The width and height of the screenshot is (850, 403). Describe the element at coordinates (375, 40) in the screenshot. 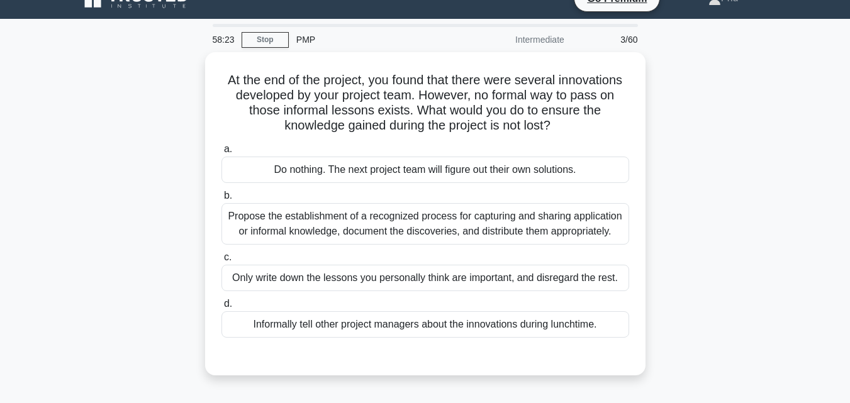

I see `div: PMP` at that location.